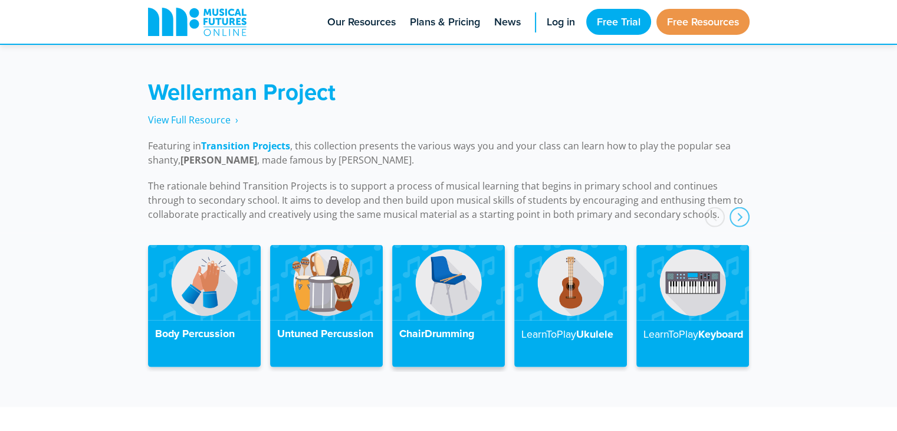  Describe the element at coordinates (448, 306) in the screenshot. I see `a: ChairDrumming` at that location.